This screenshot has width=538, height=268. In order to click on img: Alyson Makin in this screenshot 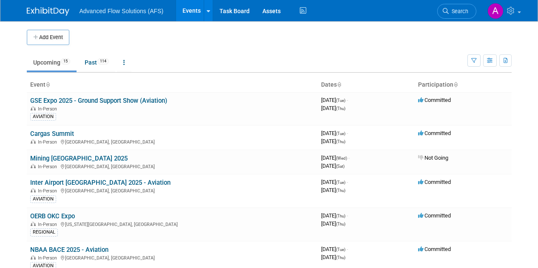, I will do `click(495, 11)`.